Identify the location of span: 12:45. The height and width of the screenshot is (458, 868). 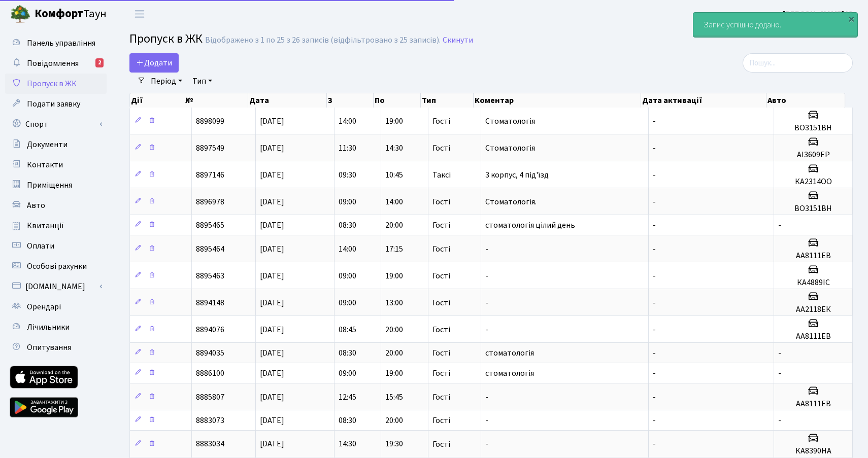
(347, 397).